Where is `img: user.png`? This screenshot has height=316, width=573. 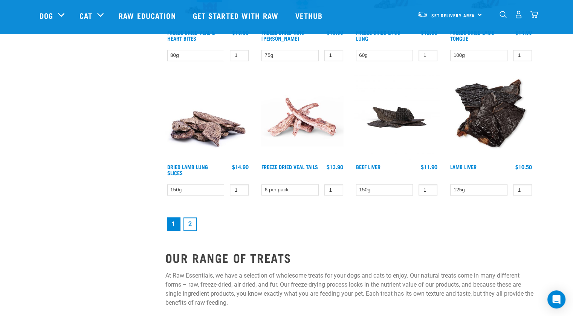
img: user.png is located at coordinates (518, 14).